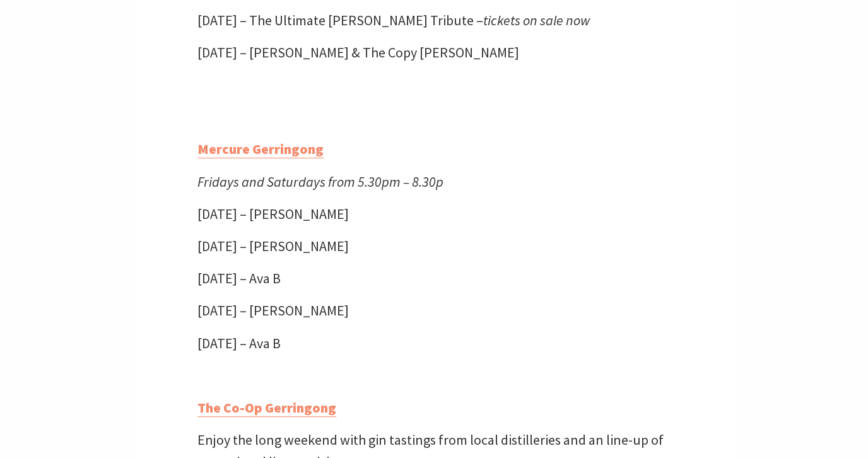 This screenshot has height=458, width=868. What do you see at coordinates (320, 182) in the screenshot?
I see `em: Fridays and Saturdays from 5.30pm – 8.30p` at bounding box center [320, 182].